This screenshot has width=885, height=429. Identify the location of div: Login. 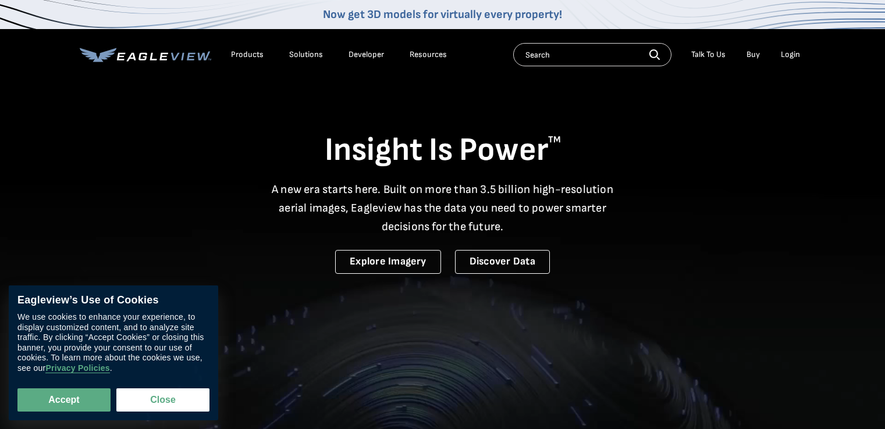
(790, 55).